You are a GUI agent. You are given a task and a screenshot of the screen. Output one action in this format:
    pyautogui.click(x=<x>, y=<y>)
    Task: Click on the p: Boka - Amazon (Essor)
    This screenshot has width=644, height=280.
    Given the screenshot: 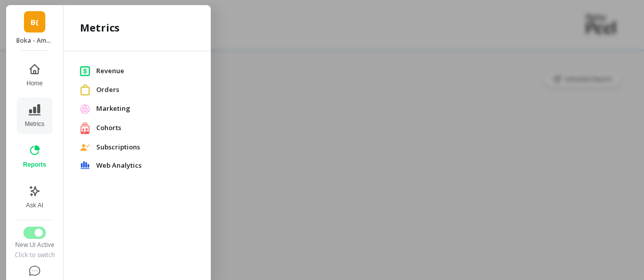 What is the action you would take?
    pyautogui.click(x=35, y=40)
    